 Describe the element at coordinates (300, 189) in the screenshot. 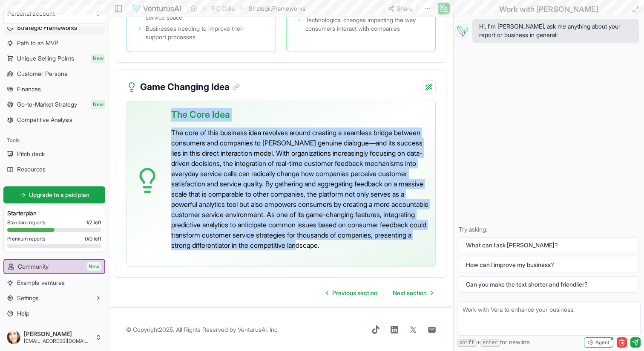

I see `p: The core of this business idea revolves around creating a seamless bridge between consumers and c...` at that location.